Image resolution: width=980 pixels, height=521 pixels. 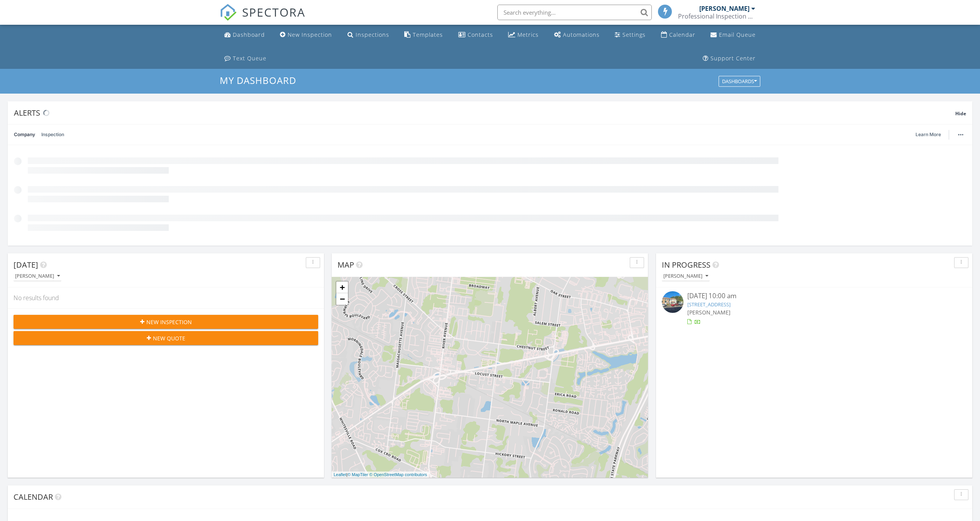 I want to click on a: Zoom out, so click(x=342, y=298).